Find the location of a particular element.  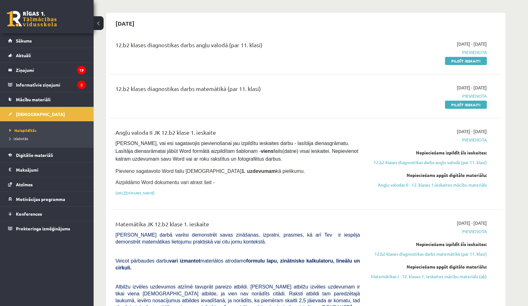

span: Atzīmes is located at coordinates (24, 184).